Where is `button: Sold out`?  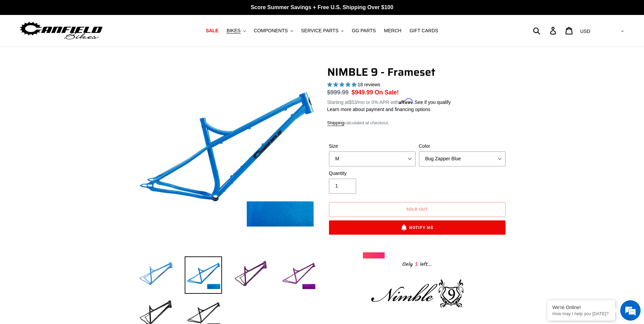 button: Sold out is located at coordinates (417, 210).